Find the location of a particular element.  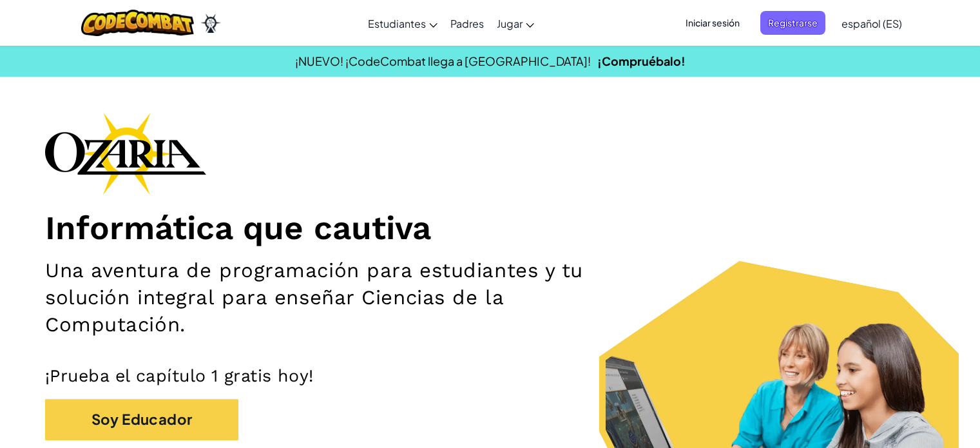

p: ¡Prueba el capítulo 1 gratis hoy! is located at coordinates (490, 375).